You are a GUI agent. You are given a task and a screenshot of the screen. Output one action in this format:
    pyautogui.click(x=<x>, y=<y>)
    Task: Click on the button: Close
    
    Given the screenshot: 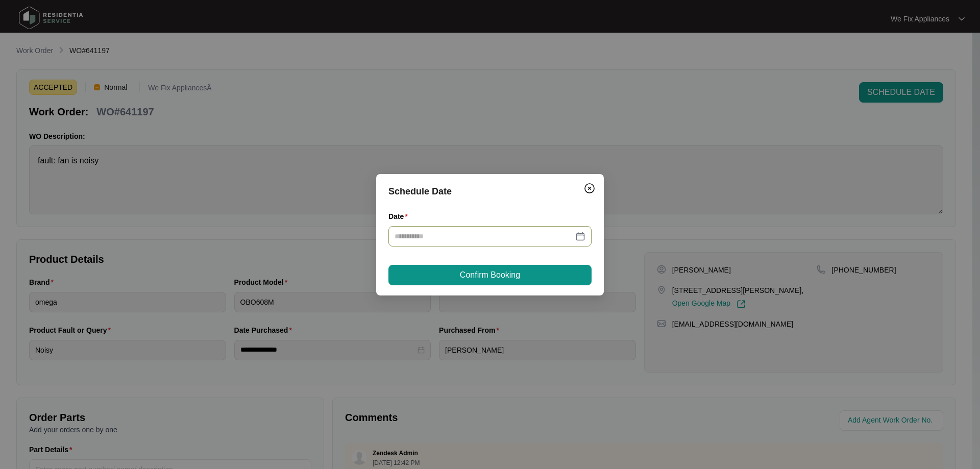 What is the action you would take?
    pyautogui.click(x=589, y=188)
    